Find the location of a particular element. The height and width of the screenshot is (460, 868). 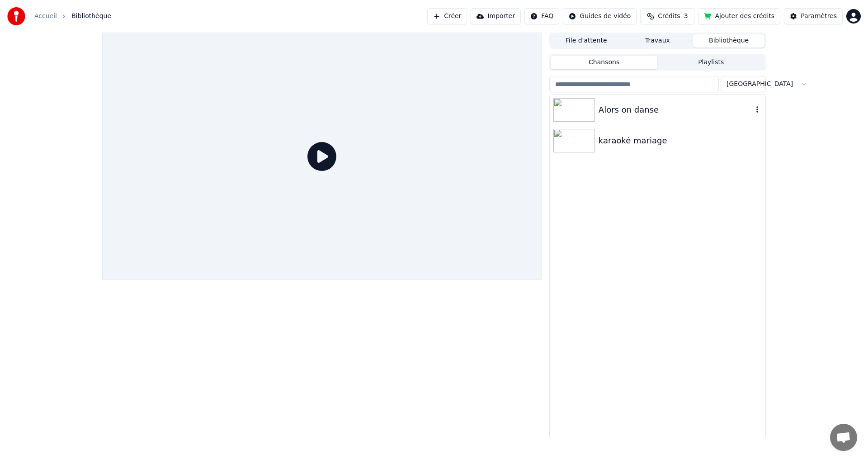

button: Paramètres is located at coordinates (813, 16).